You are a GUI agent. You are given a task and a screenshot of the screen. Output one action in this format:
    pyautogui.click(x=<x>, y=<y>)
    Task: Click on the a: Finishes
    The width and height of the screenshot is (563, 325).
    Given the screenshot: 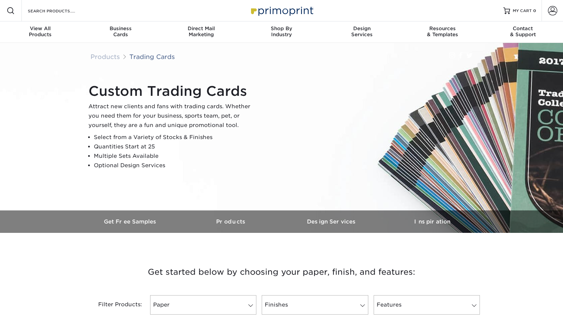 What is the action you would take?
    pyautogui.click(x=315, y=305)
    